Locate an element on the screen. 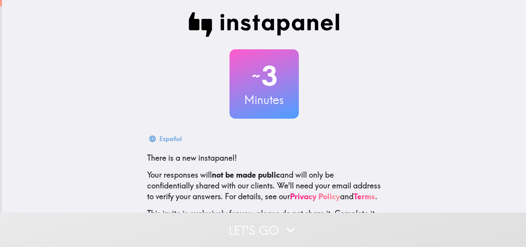  span: There is a new instapanel! is located at coordinates (192, 157).